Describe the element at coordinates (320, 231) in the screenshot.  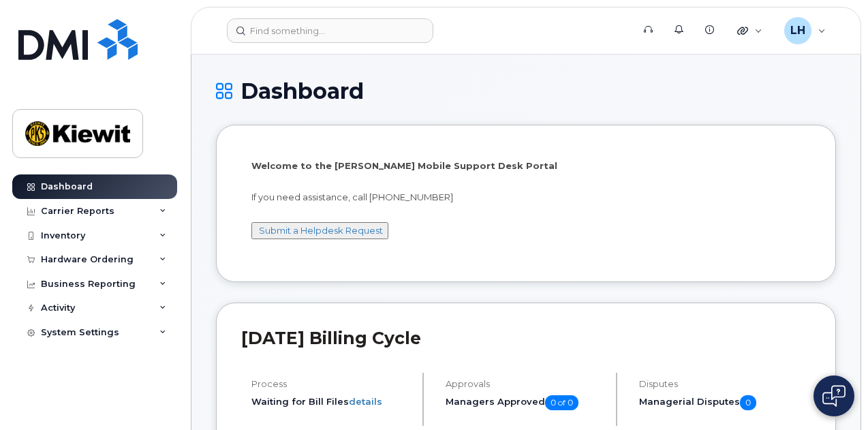
I see `button: Submit a Helpdesk Request` at that location.